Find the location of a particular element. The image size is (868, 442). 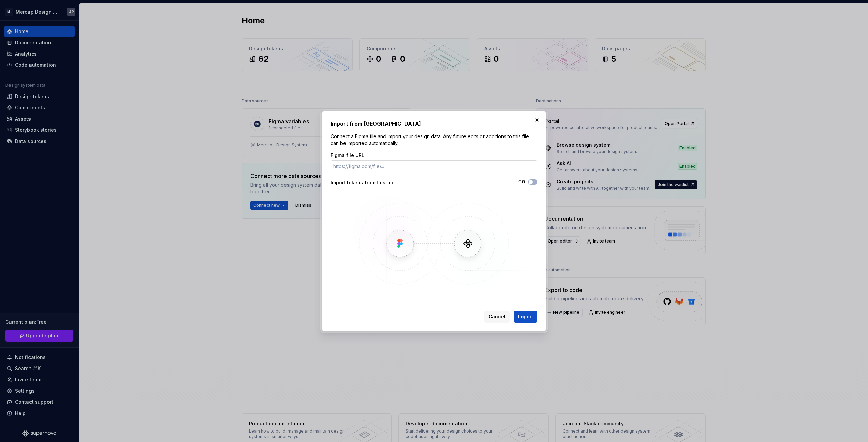

span: Cancel is located at coordinates (497, 317).